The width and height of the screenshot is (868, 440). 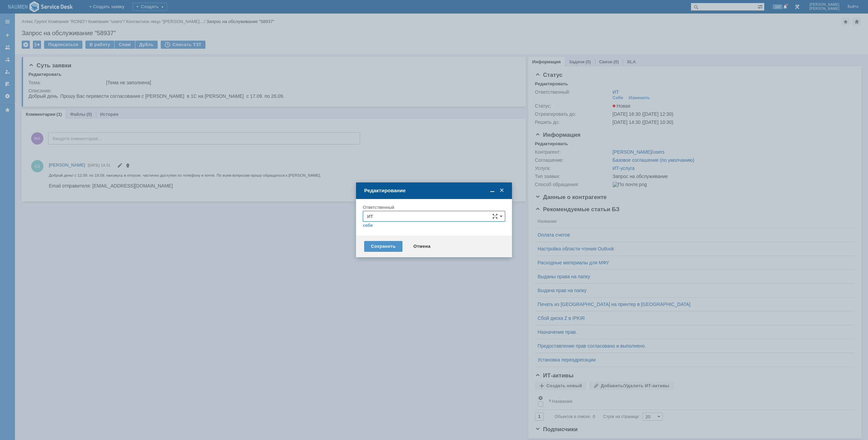 I want to click on a: себе, so click(x=368, y=226).